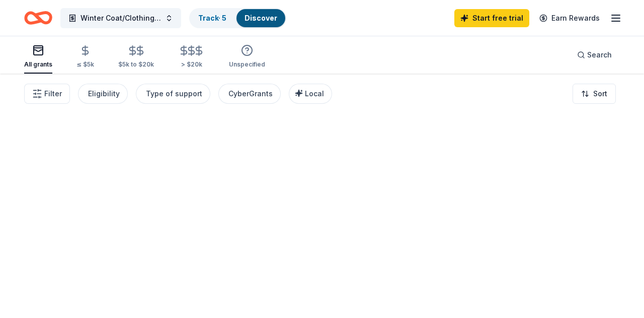 This screenshot has width=644, height=318. What do you see at coordinates (136, 57) in the screenshot?
I see `button: $5k to $20k` at bounding box center [136, 57].